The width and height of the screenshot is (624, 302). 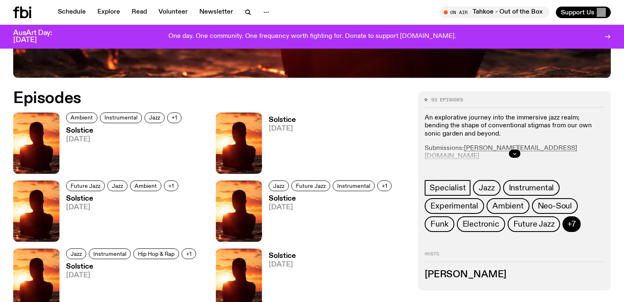 I want to click on a: Newsletter, so click(x=216, y=12).